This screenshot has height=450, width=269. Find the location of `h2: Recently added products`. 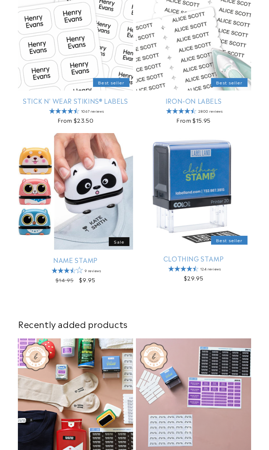

h2: Recently added products is located at coordinates (135, 324).